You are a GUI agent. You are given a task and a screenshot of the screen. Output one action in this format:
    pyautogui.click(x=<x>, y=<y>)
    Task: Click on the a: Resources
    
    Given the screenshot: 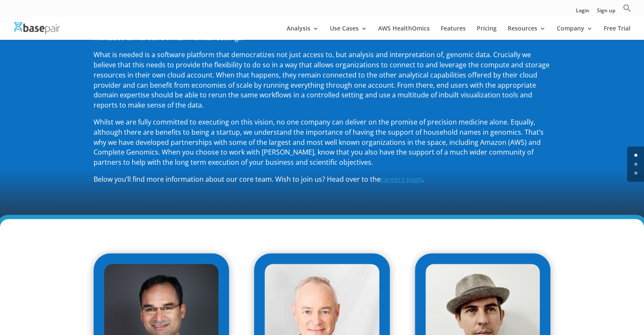 What is the action you would take?
    pyautogui.click(x=527, y=33)
    